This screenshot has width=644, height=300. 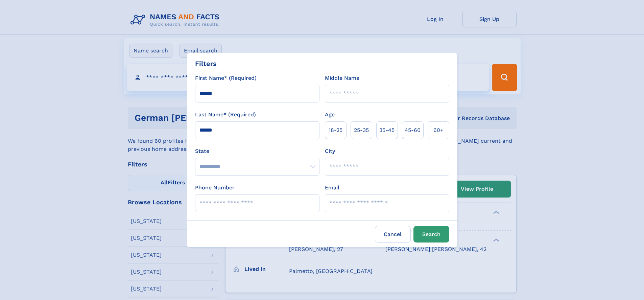 What do you see at coordinates (330, 151) in the screenshot?
I see `label: City` at bounding box center [330, 151].